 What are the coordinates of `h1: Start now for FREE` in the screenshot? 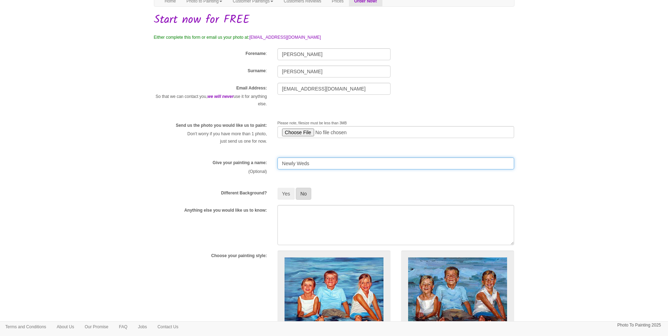 It's located at (334, 20).